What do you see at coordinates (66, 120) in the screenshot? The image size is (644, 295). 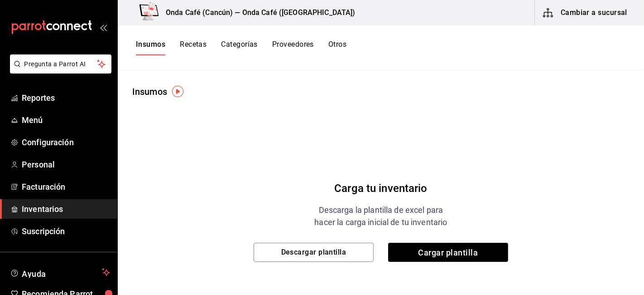 I see `span: Menú` at bounding box center [66, 120].